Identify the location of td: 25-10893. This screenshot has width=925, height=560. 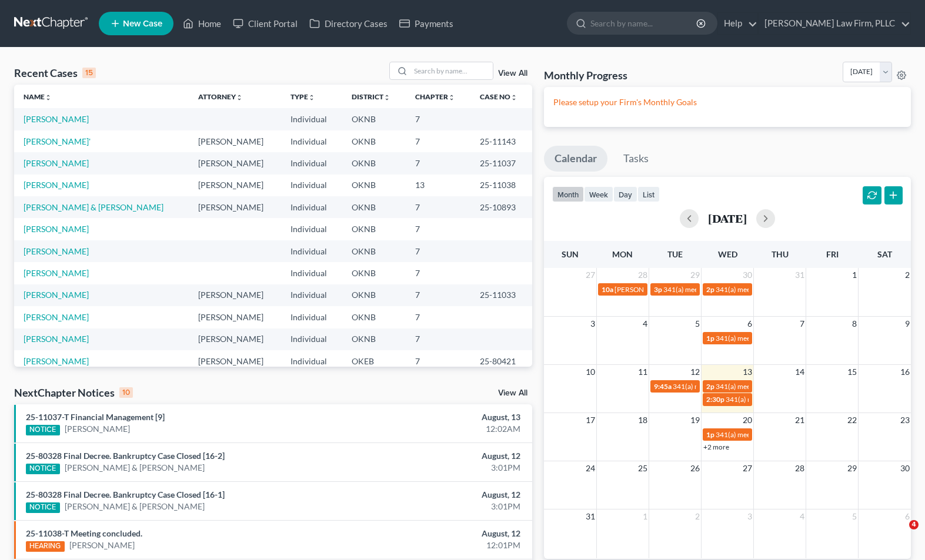
(502, 206).